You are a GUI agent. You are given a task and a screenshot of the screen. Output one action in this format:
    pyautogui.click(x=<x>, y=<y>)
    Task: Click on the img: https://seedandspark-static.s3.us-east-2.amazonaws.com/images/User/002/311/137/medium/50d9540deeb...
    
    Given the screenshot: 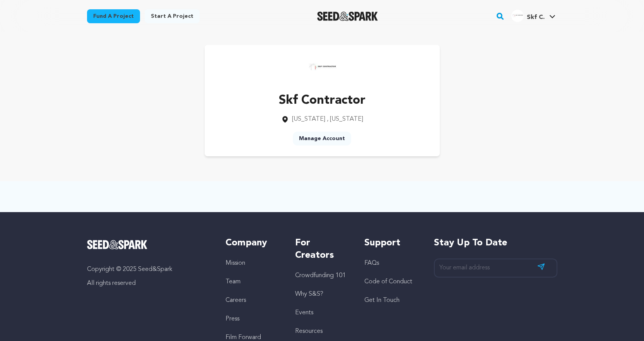 What is the action you would take?
    pyautogui.click(x=322, y=68)
    